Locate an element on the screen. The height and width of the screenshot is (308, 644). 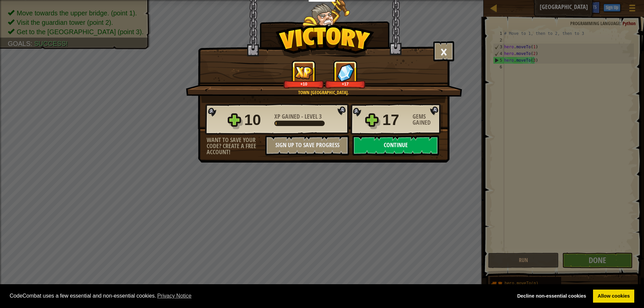
span: Level is located at coordinates (311, 117).